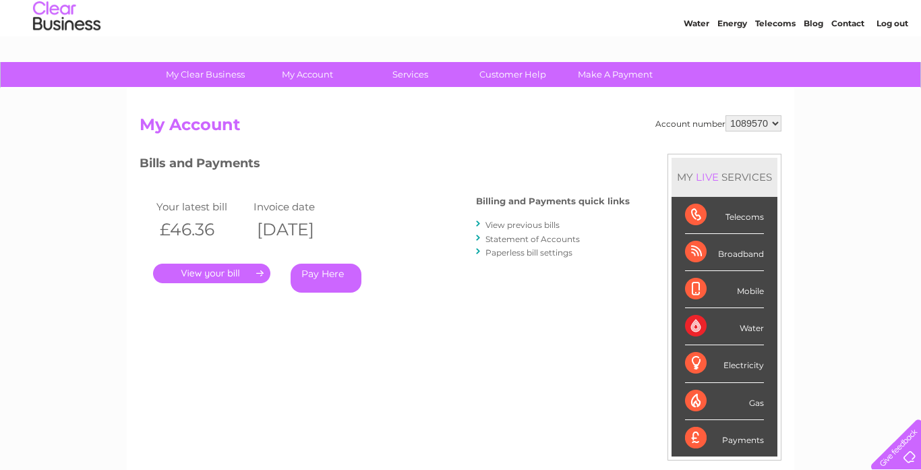  I want to click on a: Pay Here, so click(326, 278).